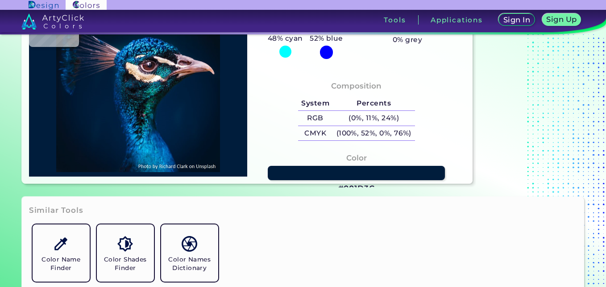 This screenshot has width=606, height=287. Describe the element at coordinates (61, 263) in the screenshot. I see `h5: Color Name Finder` at that location.